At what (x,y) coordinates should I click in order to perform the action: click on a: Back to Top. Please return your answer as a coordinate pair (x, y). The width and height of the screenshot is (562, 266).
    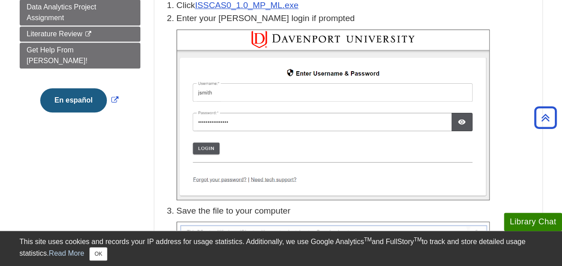
    Looking at the image, I should click on (546, 117).